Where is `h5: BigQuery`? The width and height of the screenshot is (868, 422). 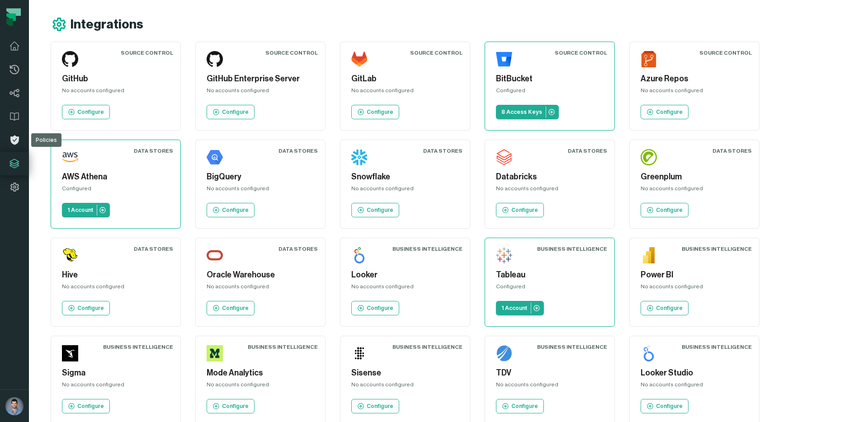 h5: BigQuery is located at coordinates (261, 176).